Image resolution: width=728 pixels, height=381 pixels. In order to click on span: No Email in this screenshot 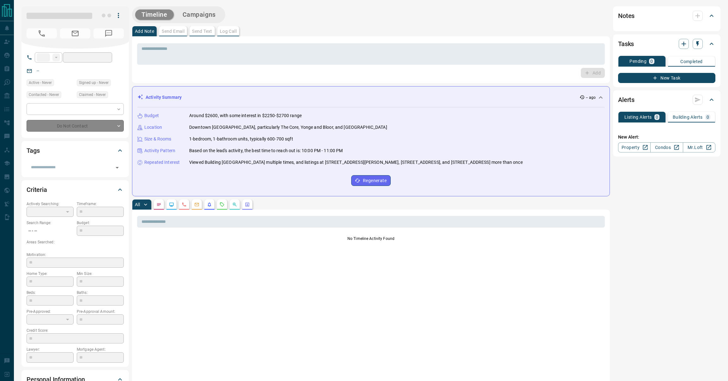, I will do `click(75, 33)`.